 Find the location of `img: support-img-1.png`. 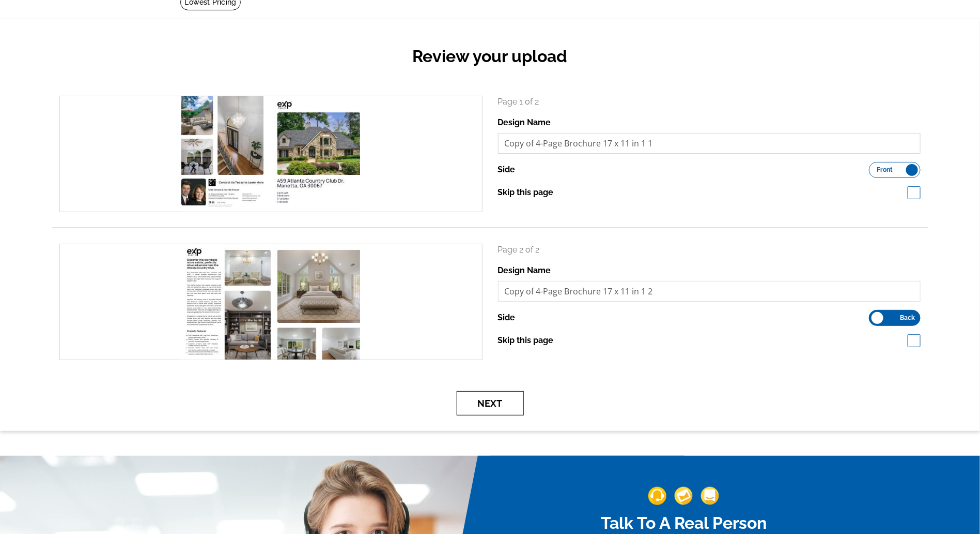

img: support-img-1.png is located at coordinates (657, 495).